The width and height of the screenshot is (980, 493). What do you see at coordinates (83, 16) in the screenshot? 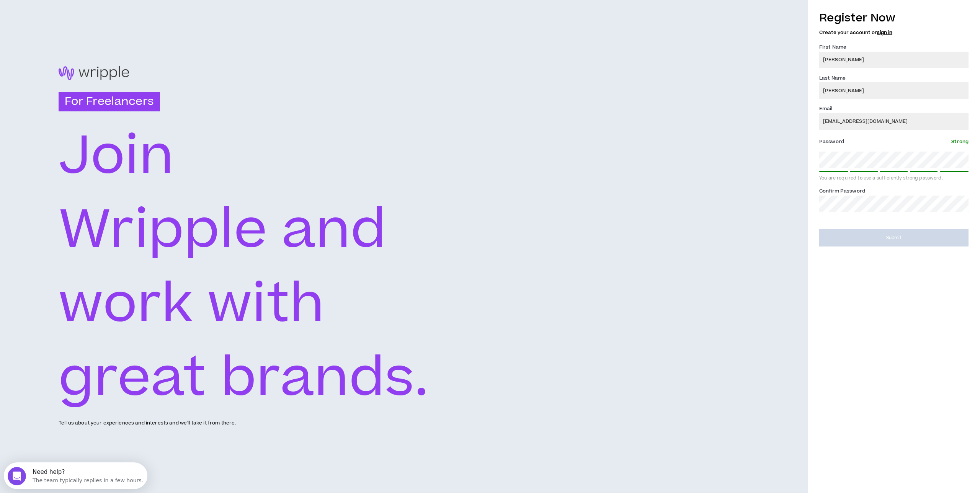
I see `div: The team typically replies in a few hours.` at bounding box center [83, 16].